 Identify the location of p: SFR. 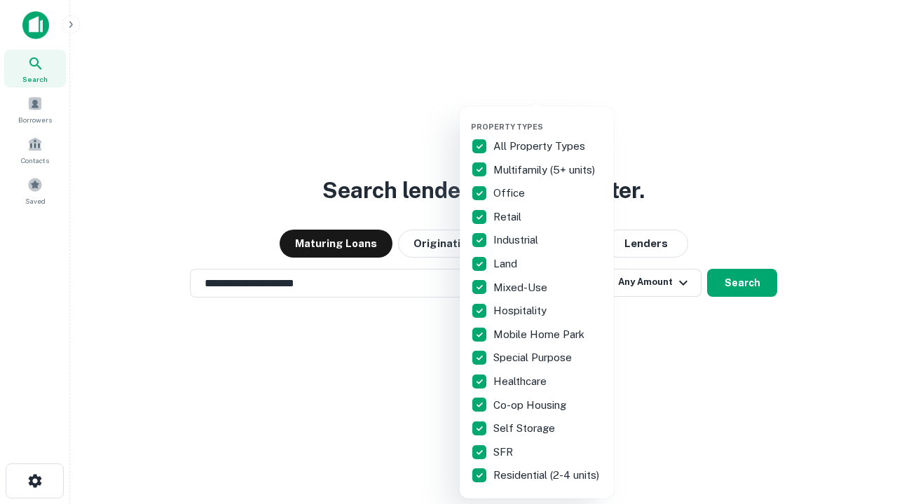
(504, 452).